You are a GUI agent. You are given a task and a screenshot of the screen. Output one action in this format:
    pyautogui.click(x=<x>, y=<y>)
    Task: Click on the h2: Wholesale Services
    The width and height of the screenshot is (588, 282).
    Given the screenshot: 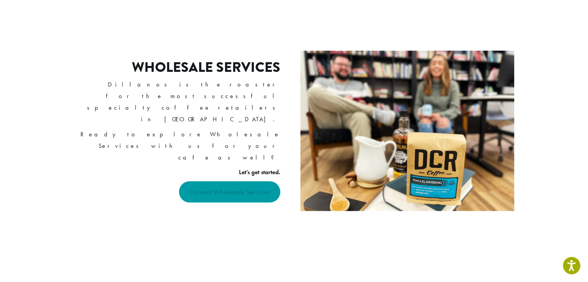 What is the action you would take?
    pyautogui.click(x=206, y=67)
    